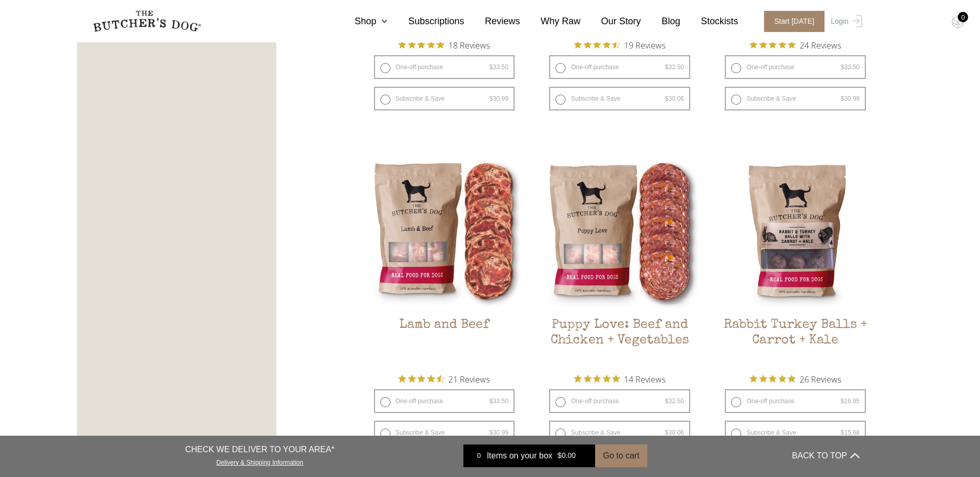 The width and height of the screenshot is (980, 477). Describe the element at coordinates (619, 379) in the screenshot. I see `button: Rated 5 out of 5 stars from 14 reviews. Jump to reviews.` at that location.